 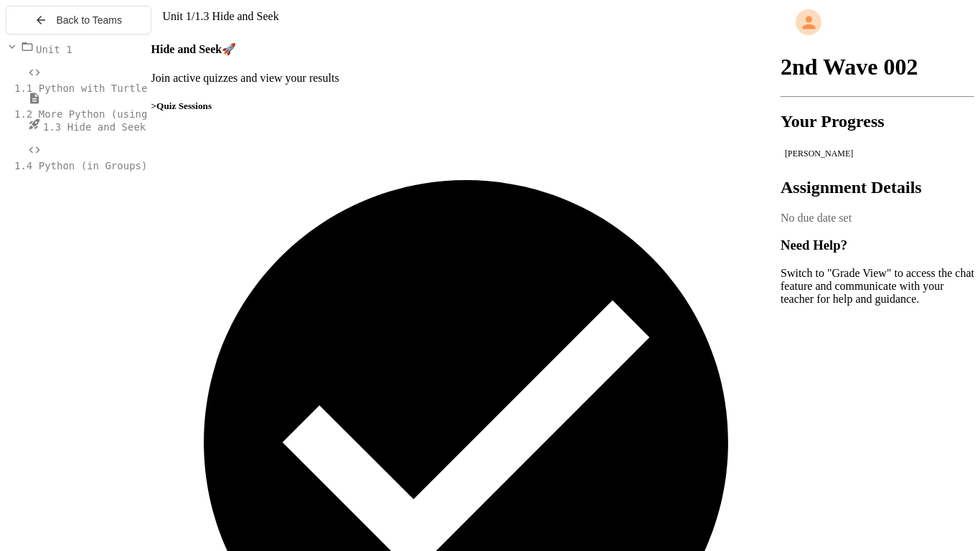 I want to click on span: 1.1 Python with Turtle, so click(x=81, y=89).